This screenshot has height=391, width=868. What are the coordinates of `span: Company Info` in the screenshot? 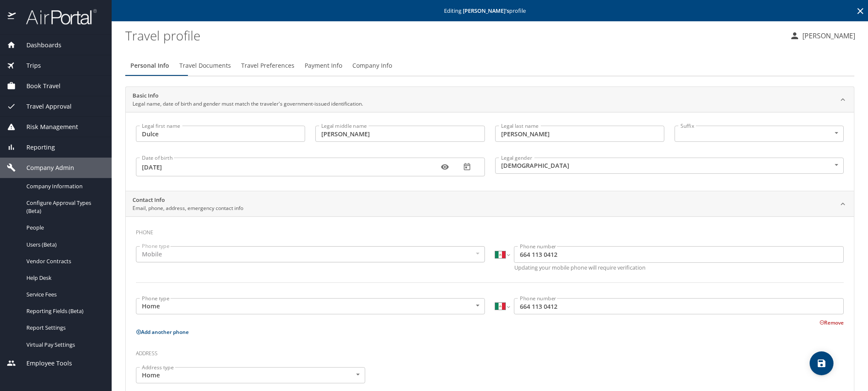 It's located at (372, 66).